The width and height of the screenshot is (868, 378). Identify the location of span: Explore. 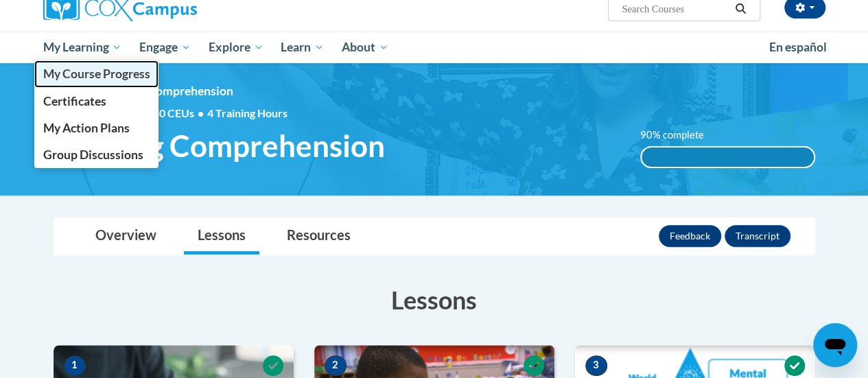
(236, 47).